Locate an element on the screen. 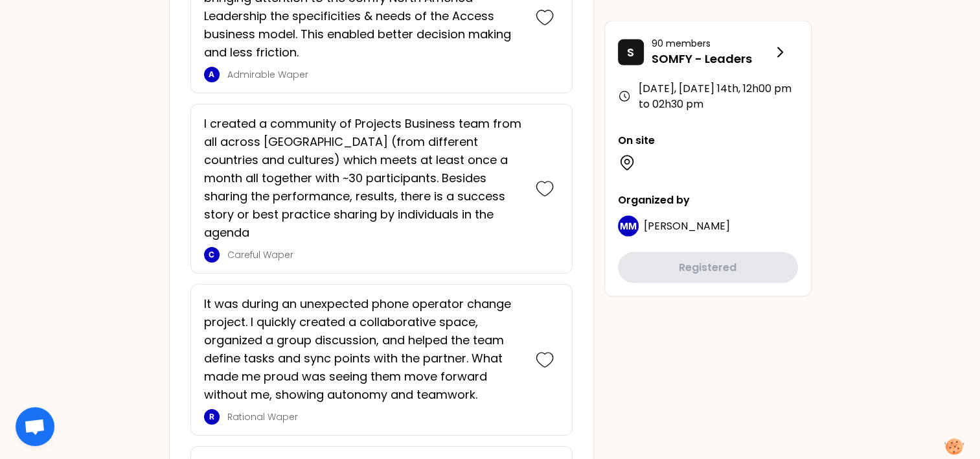  p: Admirable Waper is located at coordinates (375, 74).